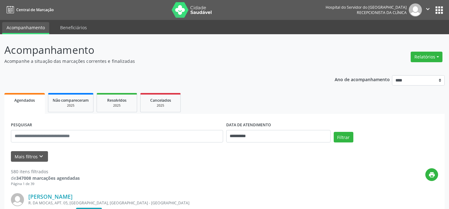 Image resolution: width=449 pixels, height=209 pixels. What do you see at coordinates (26, 28) in the screenshot?
I see `a: Acompanhamento` at bounding box center [26, 28].